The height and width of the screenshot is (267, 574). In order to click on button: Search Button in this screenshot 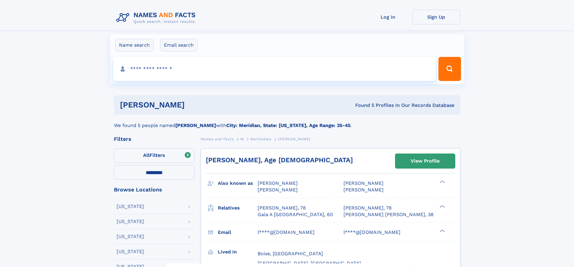, I will do `click(450, 69)`.